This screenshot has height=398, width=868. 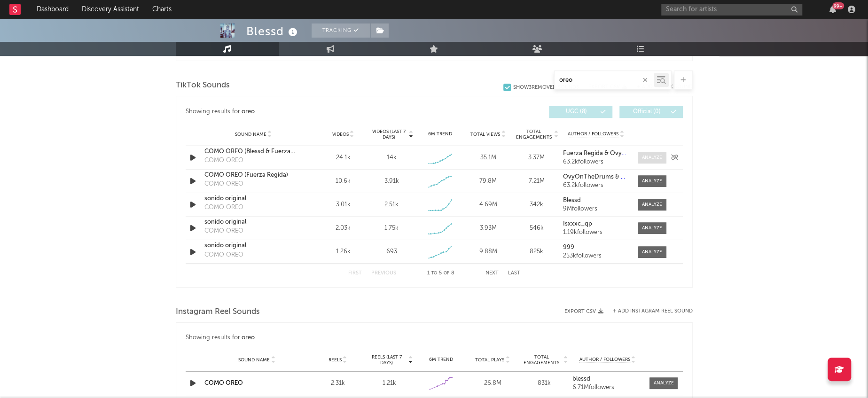 What do you see at coordinates (340, 135) in the screenshot?
I see `span: Videos` at bounding box center [340, 135].